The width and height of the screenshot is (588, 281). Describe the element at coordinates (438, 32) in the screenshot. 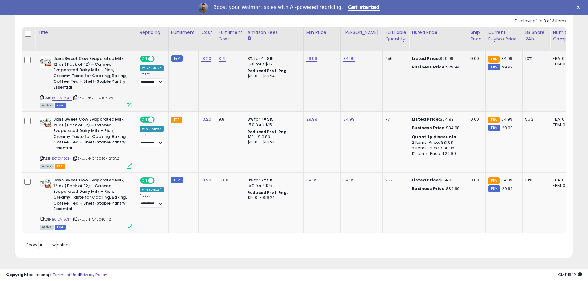

I see `div: Listed Price` at that location.